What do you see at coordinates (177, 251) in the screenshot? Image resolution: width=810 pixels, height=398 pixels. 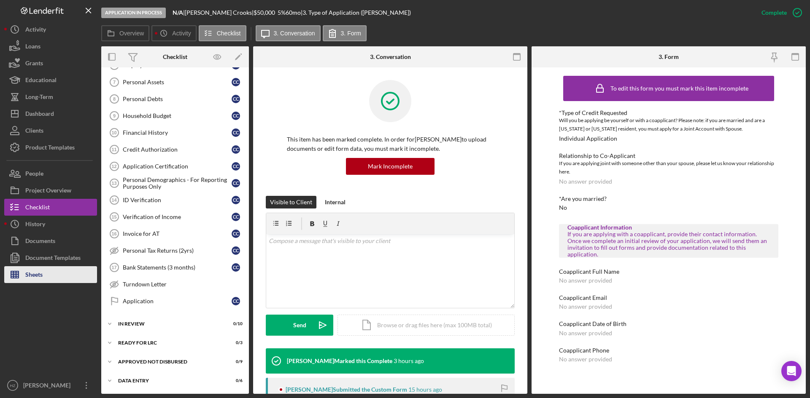 I see `div: Personal Tax Returns (2yrs)` at bounding box center [177, 251].